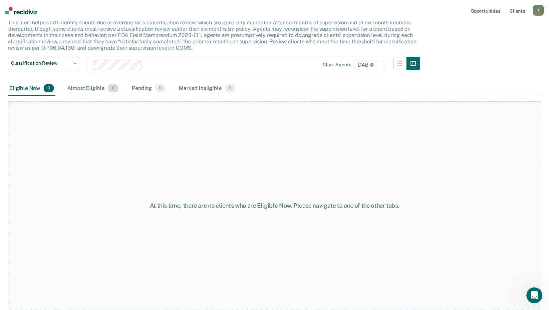 This screenshot has width=549, height=310. What do you see at coordinates (337, 65) in the screenshot?
I see `div: Clear agents` at bounding box center [337, 65].